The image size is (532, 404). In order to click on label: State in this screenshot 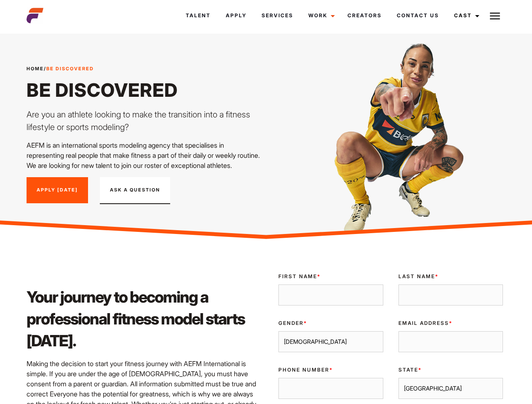, I will do `click(451, 370)`.